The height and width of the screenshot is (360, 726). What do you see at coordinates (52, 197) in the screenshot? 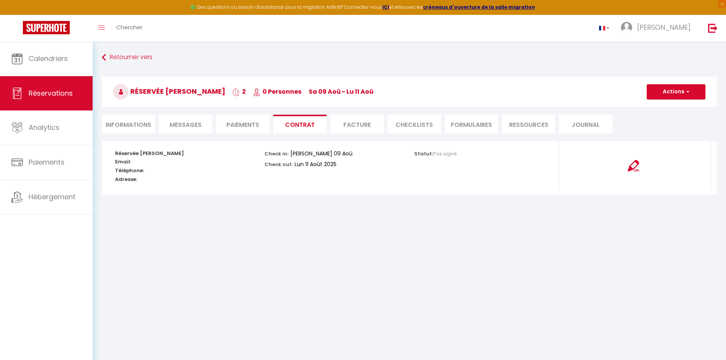
I see `span: Hébergement` at bounding box center [52, 197].